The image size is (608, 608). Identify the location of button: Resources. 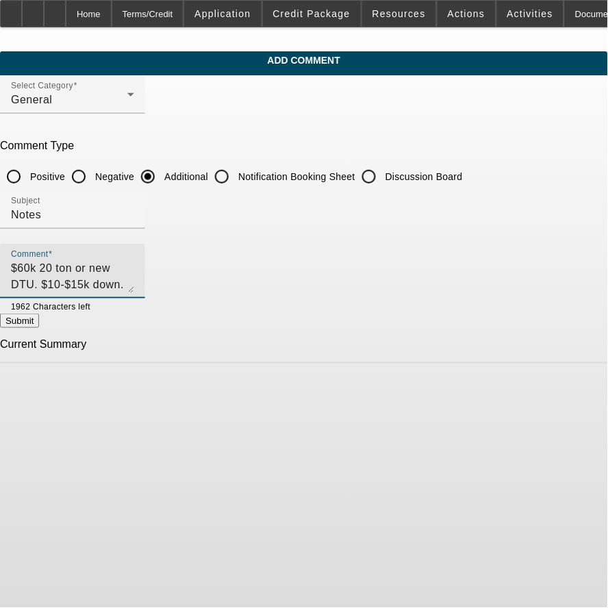
(399, 14).